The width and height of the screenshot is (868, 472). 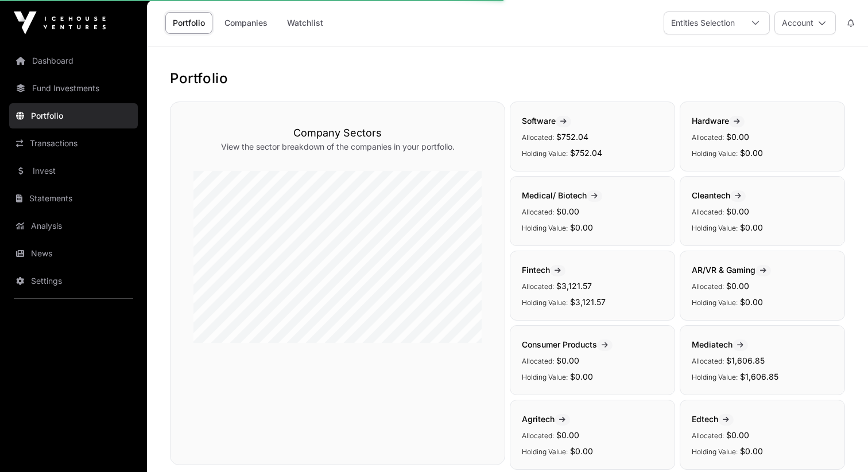 What do you see at coordinates (245, 23) in the screenshot?
I see `a: Companies` at bounding box center [245, 23].